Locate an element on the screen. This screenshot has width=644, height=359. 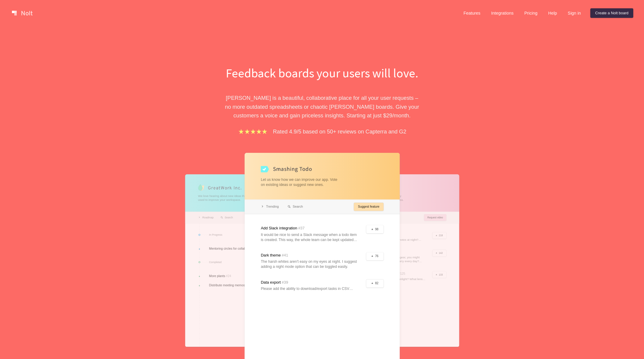
img: stars.b067e34983.png is located at coordinates (253, 132).